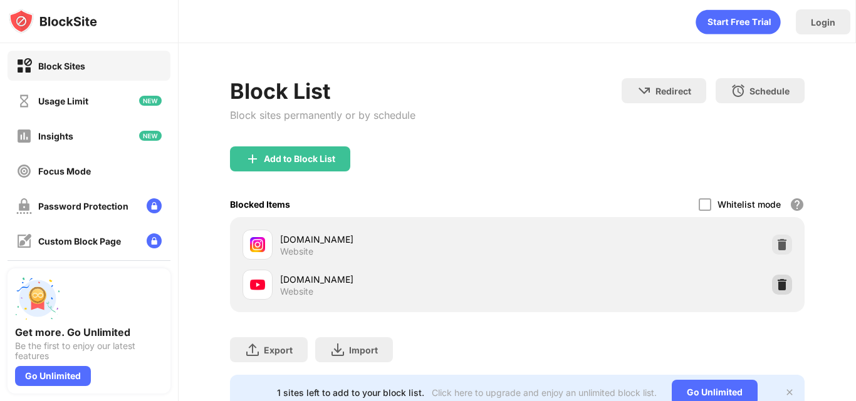 The height and width of the screenshot is (401, 856). Describe the element at coordinates (789, 393) in the screenshot. I see `img: x-button.svg` at that location.